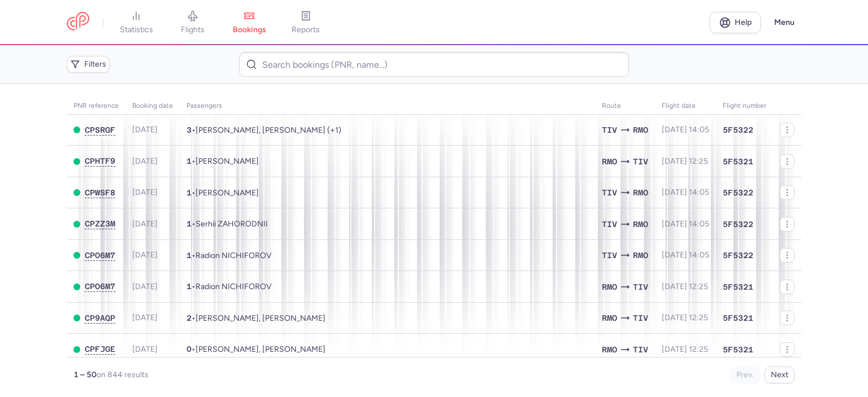 This screenshot has height=397, width=868. Describe the element at coordinates (189, 130) in the screenshot. I see `span: 3` at that location.